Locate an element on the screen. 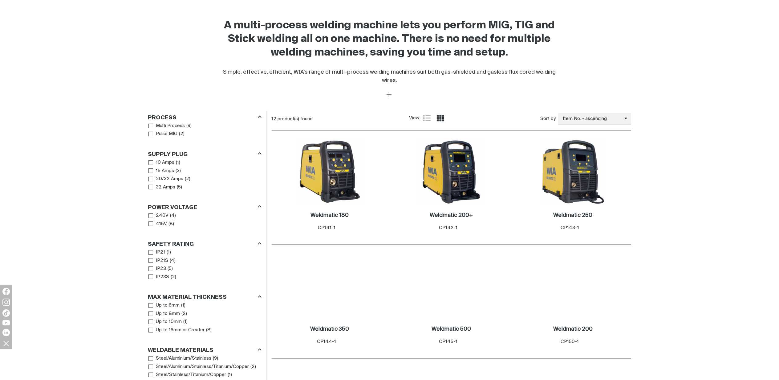 The width and height of the screenshot is (779, 380). div: Safety Rating is located at coordinates (205, 244).